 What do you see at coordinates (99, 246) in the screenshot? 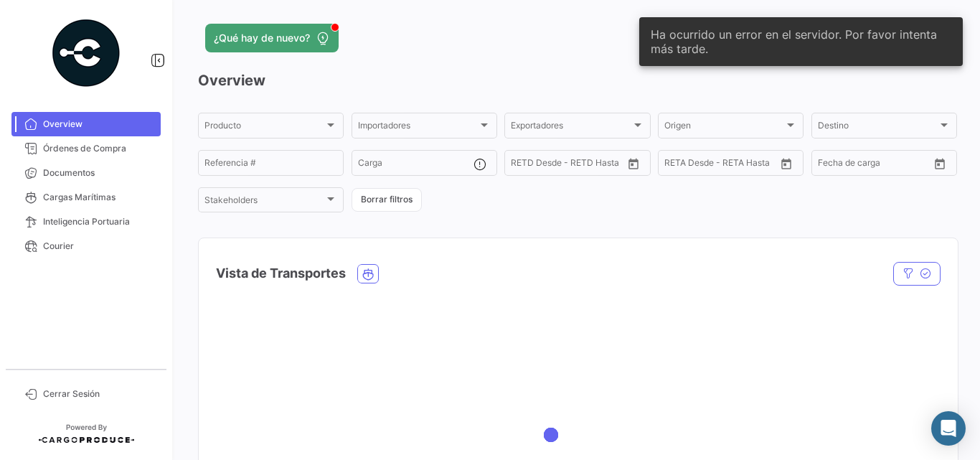
I see `span: Courier` at bounding box center [99, 246].